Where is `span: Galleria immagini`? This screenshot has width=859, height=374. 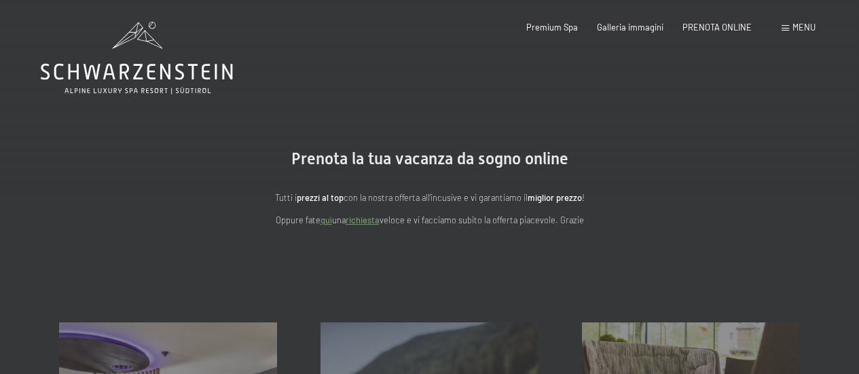
span: Galleria immagini is located at coordinates (630, 27).